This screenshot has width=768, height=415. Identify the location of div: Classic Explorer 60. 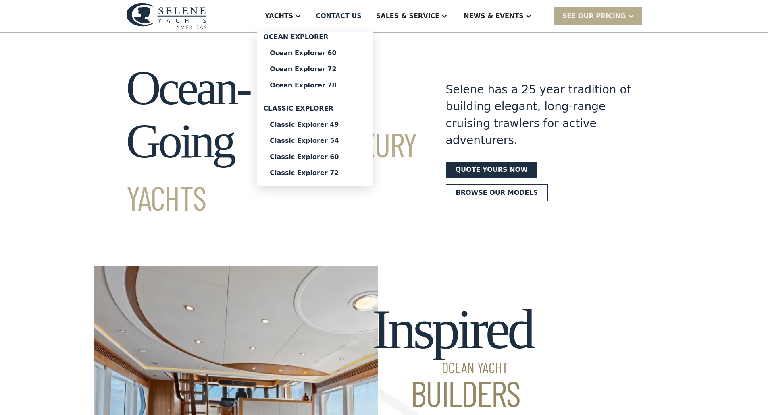
(315, 157).